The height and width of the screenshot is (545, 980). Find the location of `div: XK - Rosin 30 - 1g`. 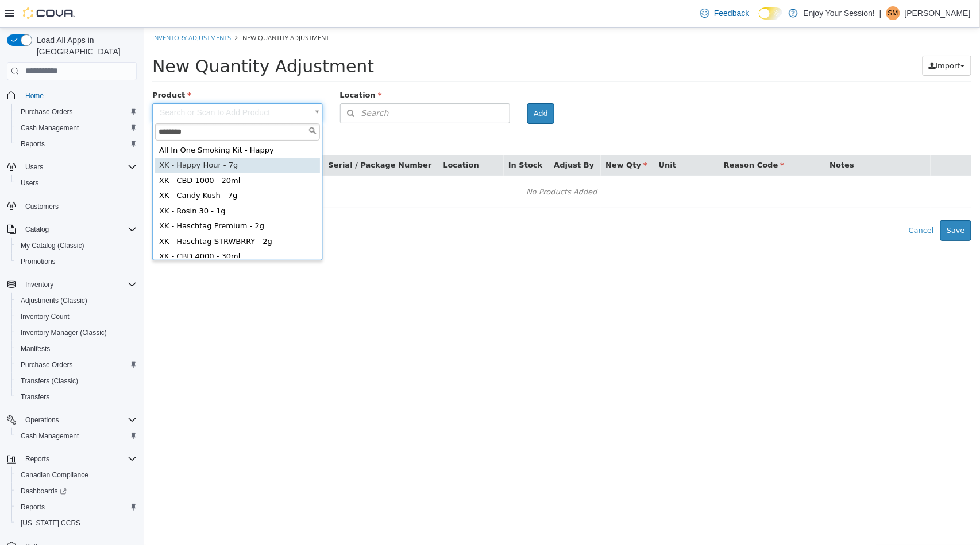

div: XK - Rosin 30 - 1g is located at coordinates (94, 184).